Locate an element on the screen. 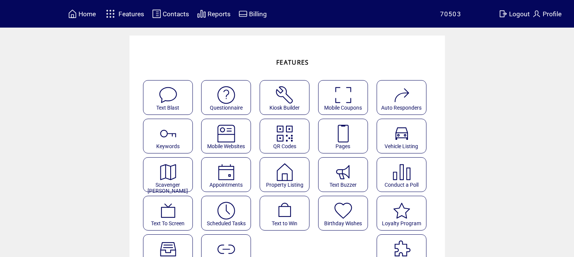 The height and width of the screenshot is (257, 574). span: Kiosk Builder is located at coordinates (285, 108).